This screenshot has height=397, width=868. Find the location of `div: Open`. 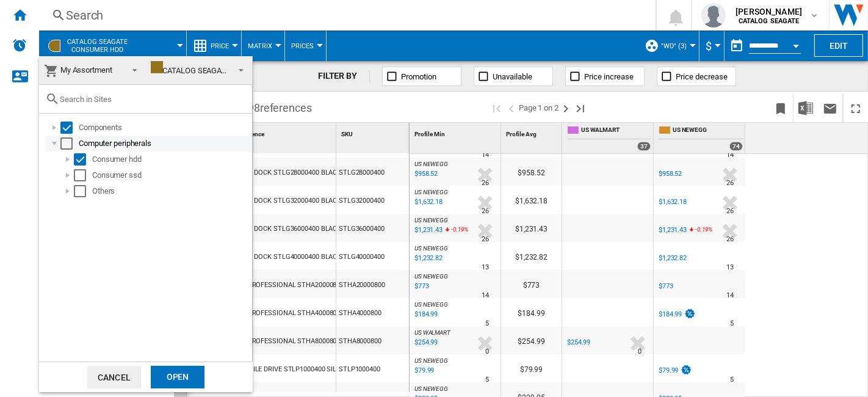

div: Open is located at coordinates (178, 377).